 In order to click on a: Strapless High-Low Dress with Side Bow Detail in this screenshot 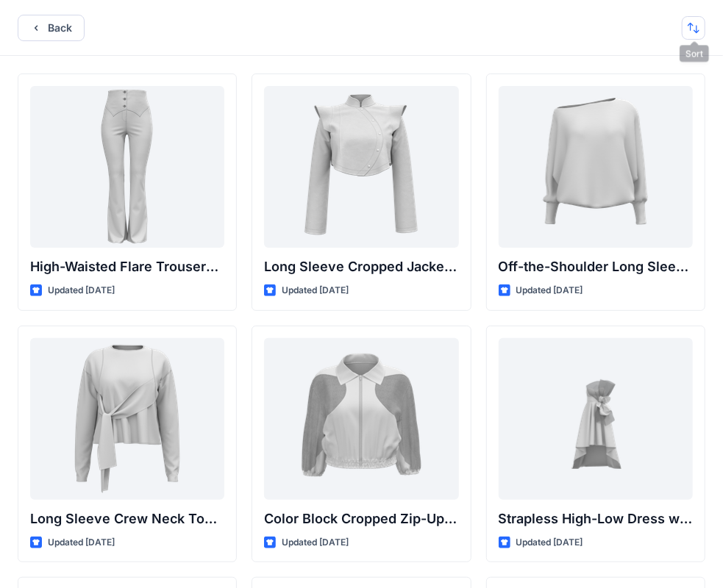, I will do `click(596, 419)`.